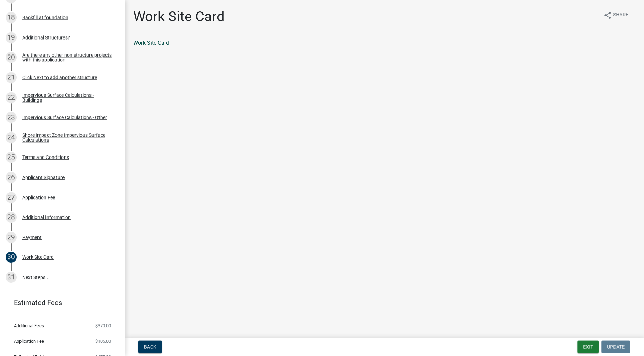 The height and width of the screenshot is (356, 644). Describe the element at coordinates (11, 77) in the screenshot. I see `div: 21` at that location.